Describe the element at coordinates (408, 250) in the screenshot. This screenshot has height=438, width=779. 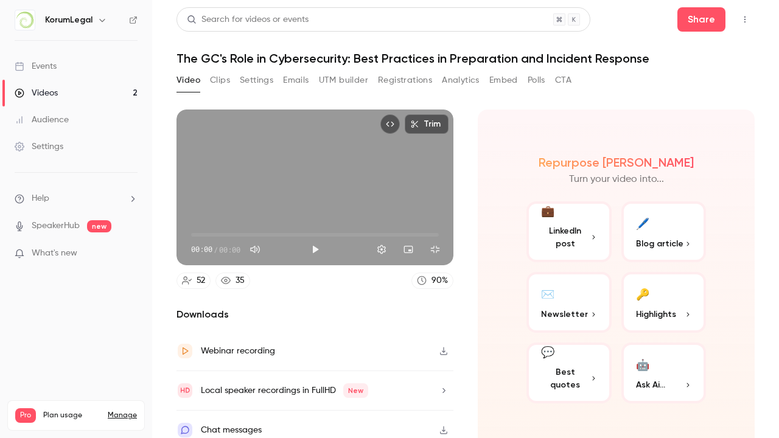
I see `div: Turn on miniplayer` at that location.